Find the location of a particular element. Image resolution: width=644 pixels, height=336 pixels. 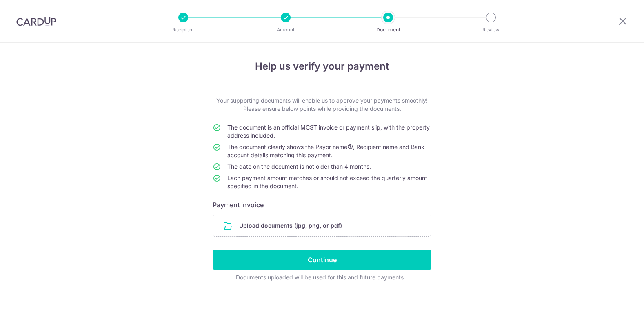

span: The date on the document is not older than 4 months. is located at coordinates (299, 166).